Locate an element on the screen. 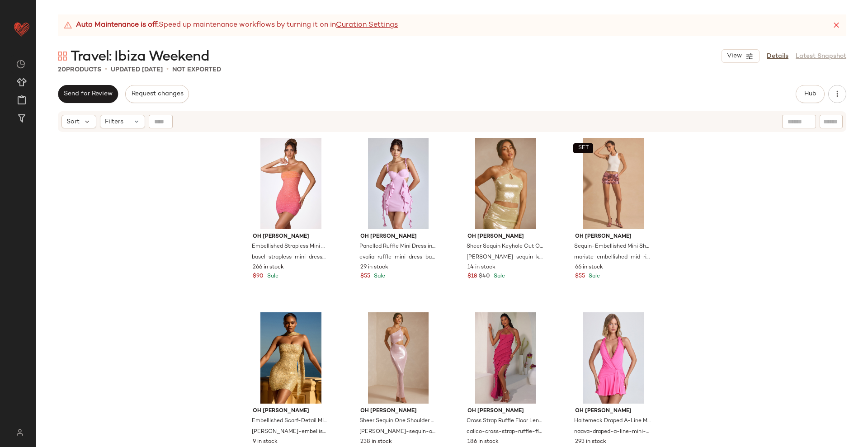 This screenshot has height=447, width=868. span: Hub is located at coordinates (810, 94).